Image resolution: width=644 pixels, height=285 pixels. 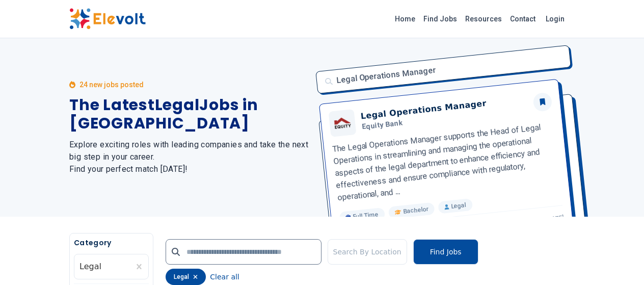 I want to click on a: Find Jobs, so click(x=440, y=19).